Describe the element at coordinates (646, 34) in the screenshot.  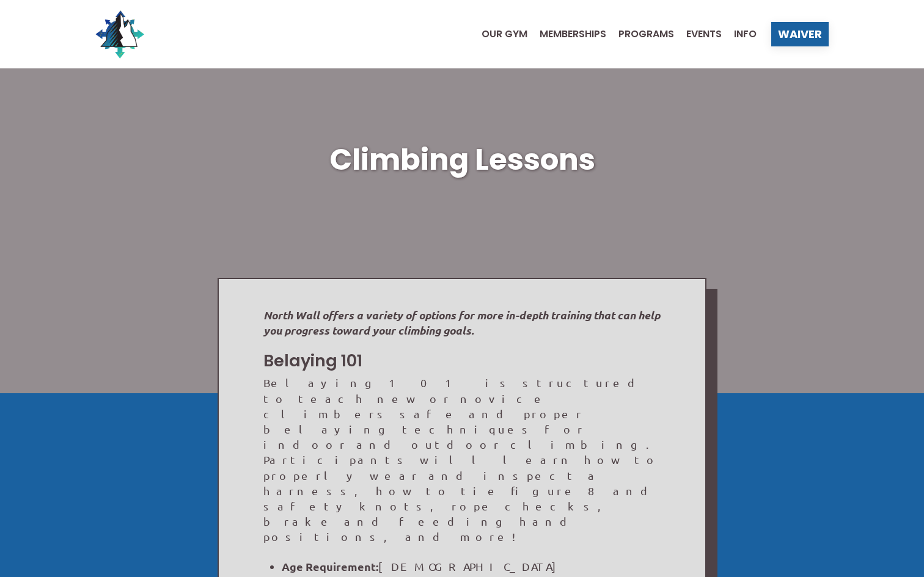
I see `span: Programs` at that location.